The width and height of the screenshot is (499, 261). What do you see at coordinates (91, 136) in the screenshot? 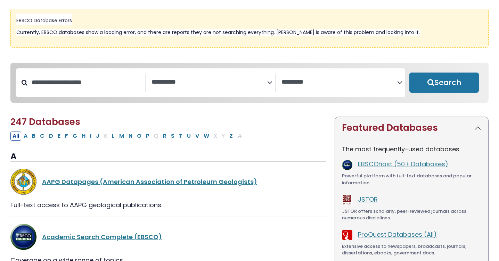
I see `button: Filter Results I` at bounding box center [91, 136].